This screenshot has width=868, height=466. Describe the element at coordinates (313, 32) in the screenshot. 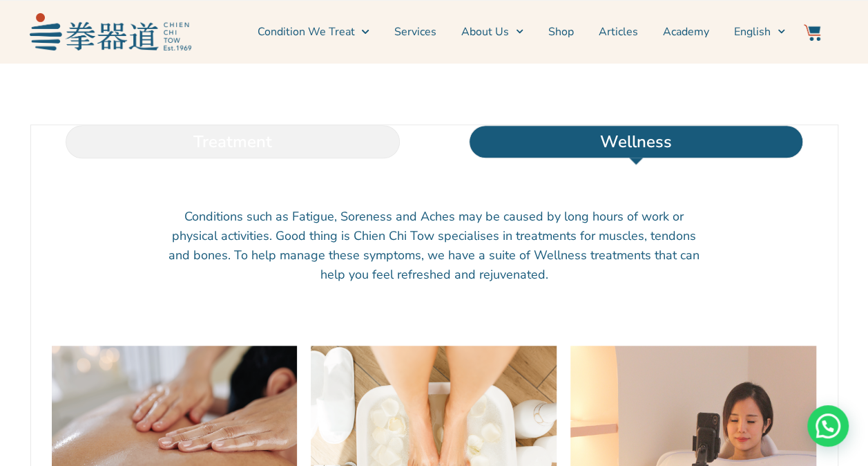

I see `a: Condition We Treat` at that location.